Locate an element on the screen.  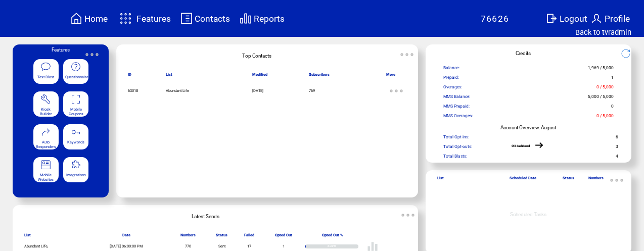
span: Reports is located at coordinates (269, 19).